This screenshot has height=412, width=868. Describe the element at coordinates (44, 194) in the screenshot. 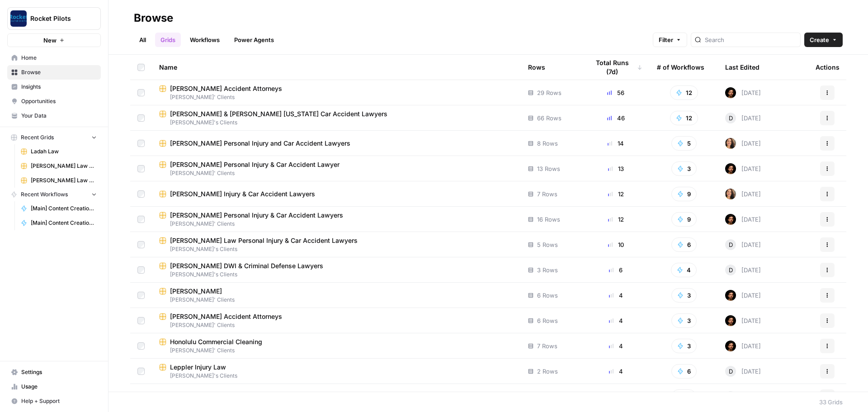

I see `span: Recent Workflows` at that location.